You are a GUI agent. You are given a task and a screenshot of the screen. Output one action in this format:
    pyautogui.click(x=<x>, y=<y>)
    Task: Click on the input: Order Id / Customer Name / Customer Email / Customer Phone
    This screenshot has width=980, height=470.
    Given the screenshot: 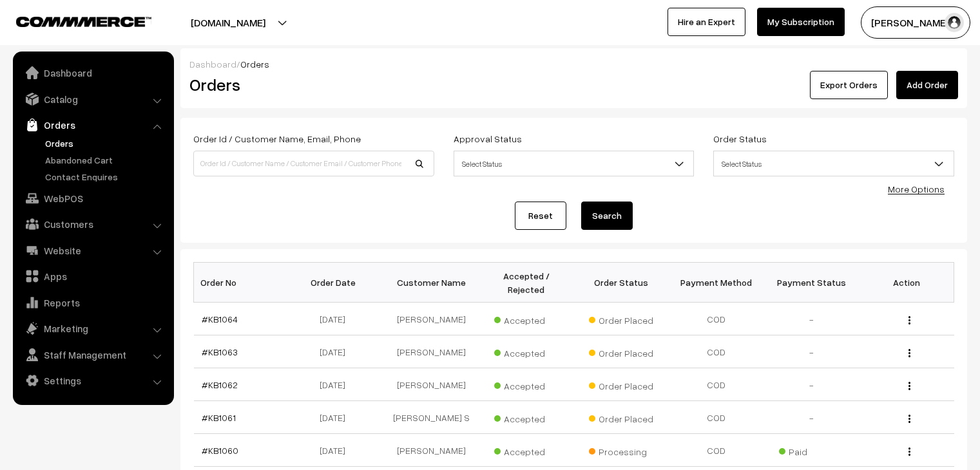 What is the action you would take?
    pyautogui.click(x=314, y=163)
    